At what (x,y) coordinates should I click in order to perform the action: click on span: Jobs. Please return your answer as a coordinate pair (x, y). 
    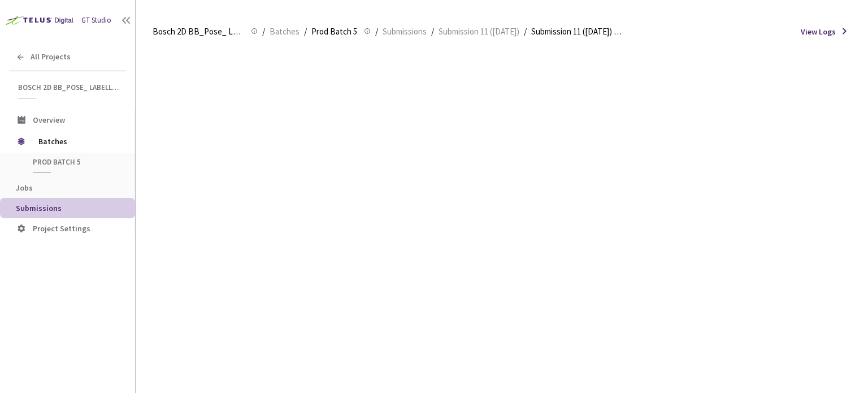
    Looking at the image, I should click on (24, 188).